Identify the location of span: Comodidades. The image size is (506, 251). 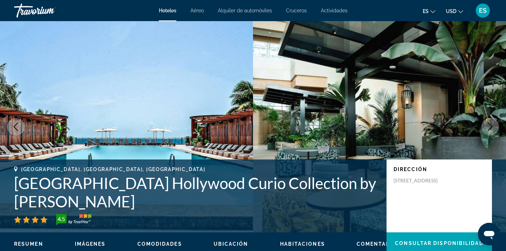
(160, 243).